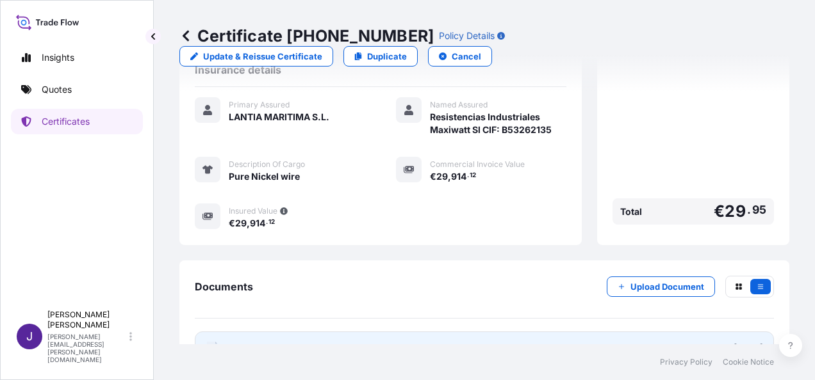  Describe the element at coordinates (498, 124) in the screenshot. I see `span: Resistencias Industriales Maxiwatt Sl CIF: B53262135` at that location.